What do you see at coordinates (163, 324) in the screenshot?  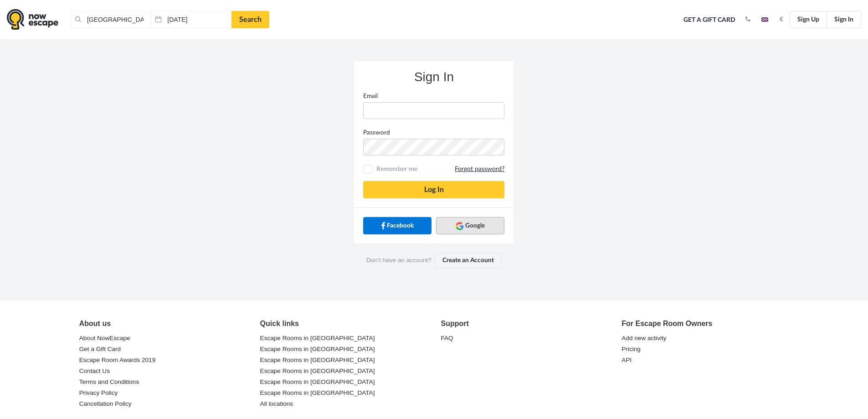 I see `div: About us` at bounding box center [163, 324].